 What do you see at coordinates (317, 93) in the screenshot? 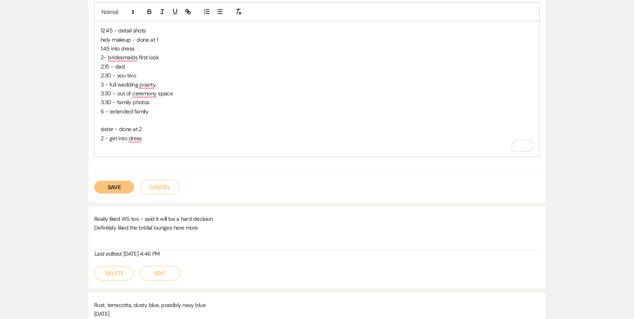
I see `p: 3:30 - out of ceremony space` at bounding box center [317, 93].